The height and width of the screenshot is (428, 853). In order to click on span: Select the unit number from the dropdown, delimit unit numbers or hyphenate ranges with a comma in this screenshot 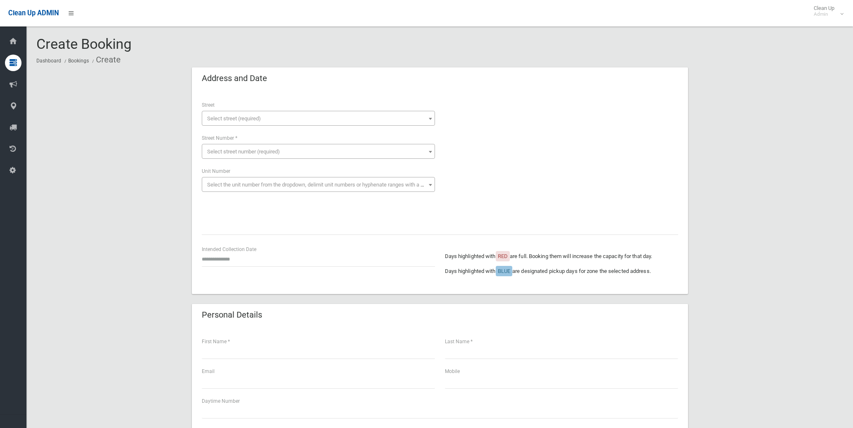, I will do `click(322, 184)`.